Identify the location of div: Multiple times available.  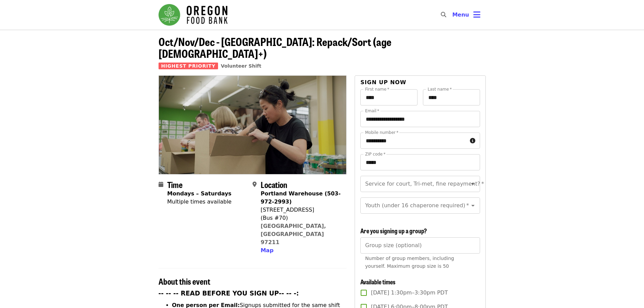
(199, 202).